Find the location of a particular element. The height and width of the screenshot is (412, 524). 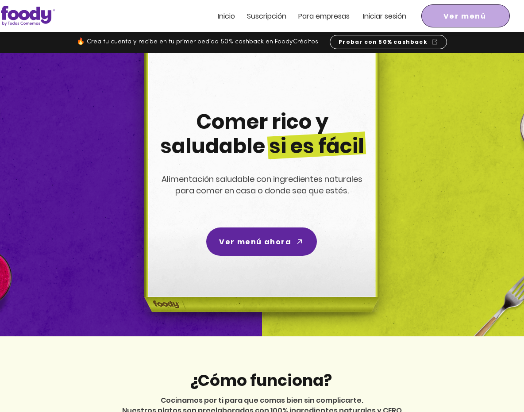

span: ¿Cómo funciona? is located at coordinates (261, 380).